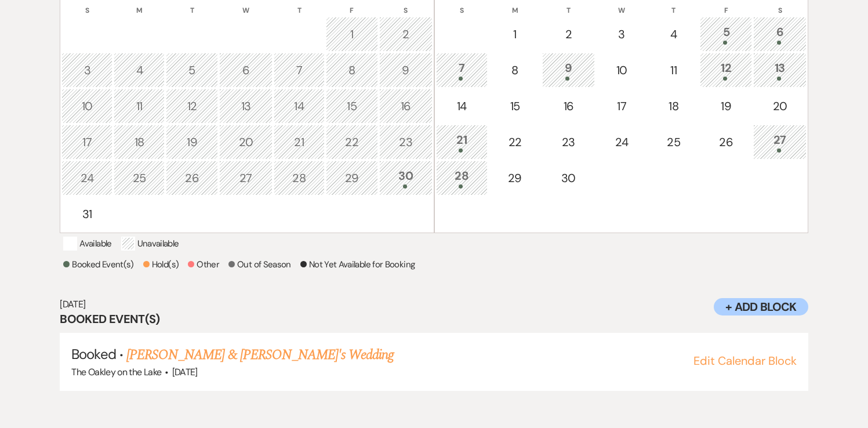 The width and height of the screenshot is (868, 428). What do you see at coordinates (434, 319) in the screenshot?
I see `h3: Booked Event(s)` at bounding box center [434, 319].